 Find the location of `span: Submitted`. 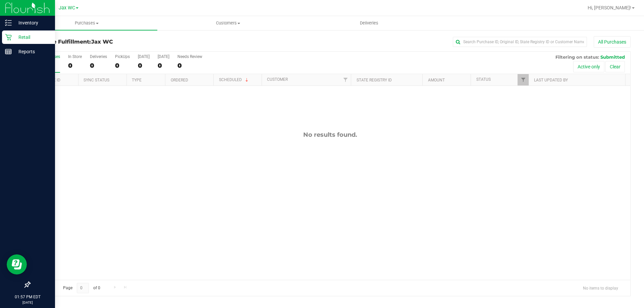

span: Submitted is located at coordinates (612, 57).